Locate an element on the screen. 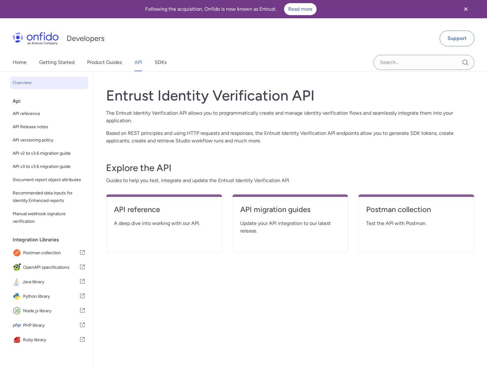  a: API v3 to v3.6 migration guide is located at coordinates (49, 167).